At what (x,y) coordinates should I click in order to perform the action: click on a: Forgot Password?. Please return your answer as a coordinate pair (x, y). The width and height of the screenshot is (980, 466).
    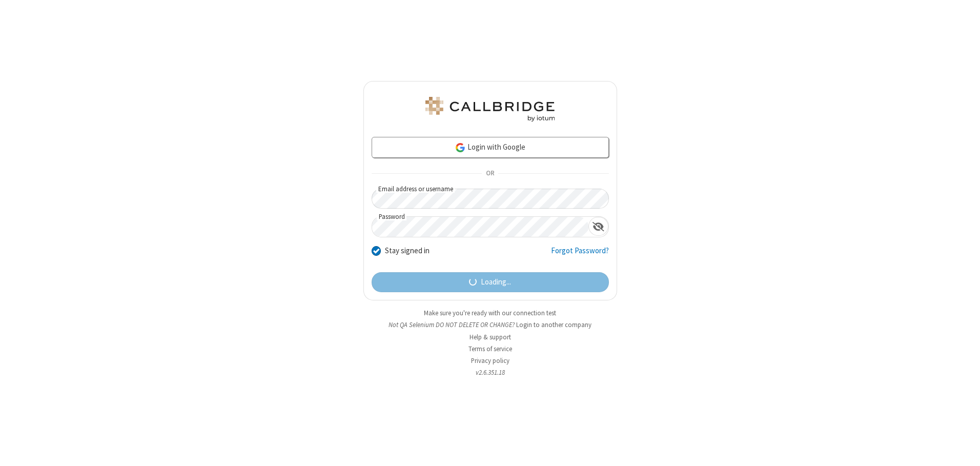
    Looking at the image, I should click on (580, 255).